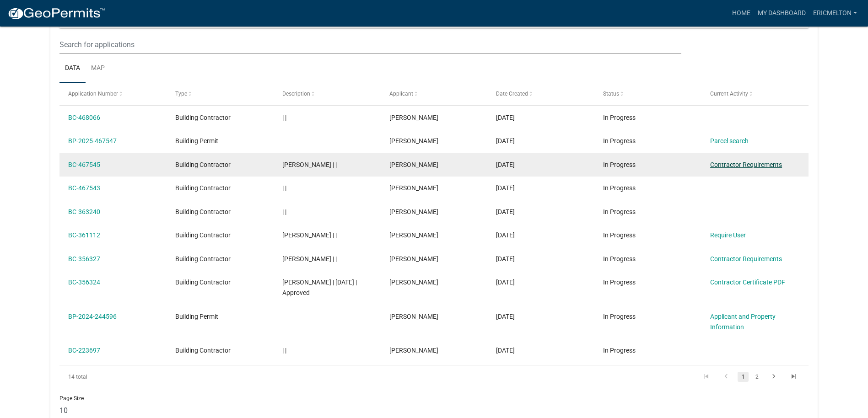  What do you see at coordinates (72, 69) in the screenshot?
I see `a: Data` at bounding box center [72, 69].